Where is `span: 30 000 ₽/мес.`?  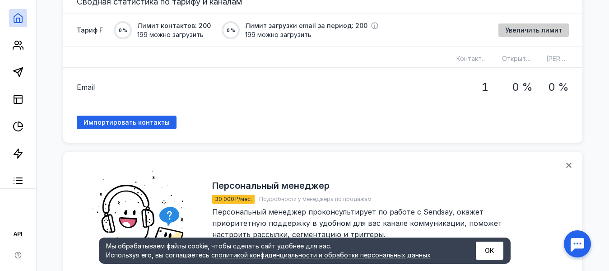 span: 30 000 ₽/мес. is located at coordinates (234, 199).